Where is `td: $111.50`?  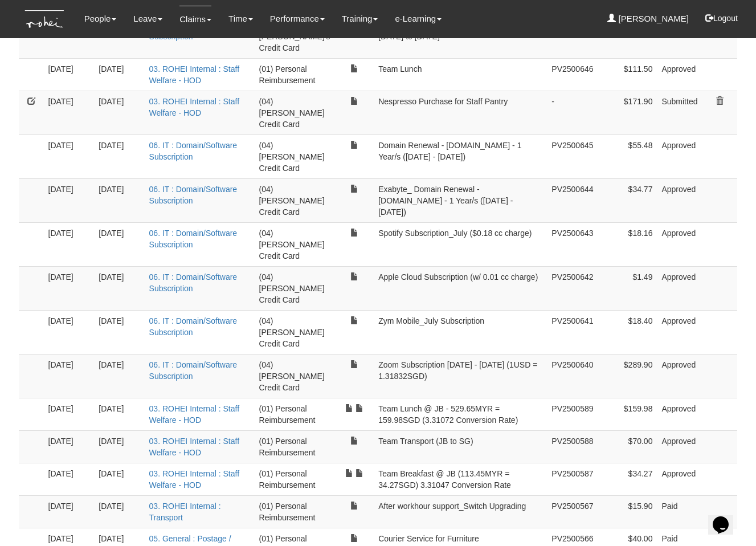 td: $111.50 is located at coordinates (627, 74).